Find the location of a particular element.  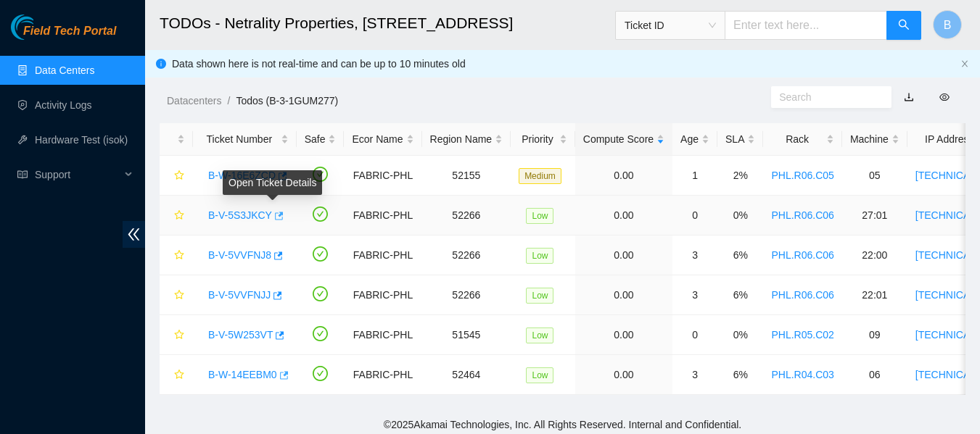

span: Field Tech Portal is located at coordinates (69, 31).